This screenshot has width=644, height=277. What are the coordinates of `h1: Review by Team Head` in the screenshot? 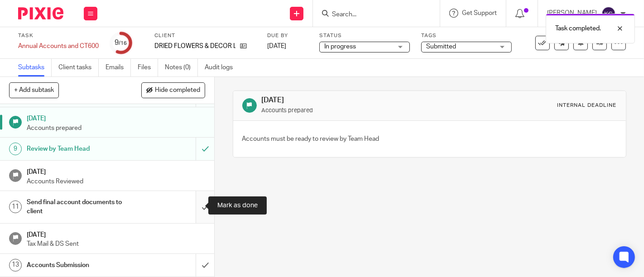 It's located at (80, 149).